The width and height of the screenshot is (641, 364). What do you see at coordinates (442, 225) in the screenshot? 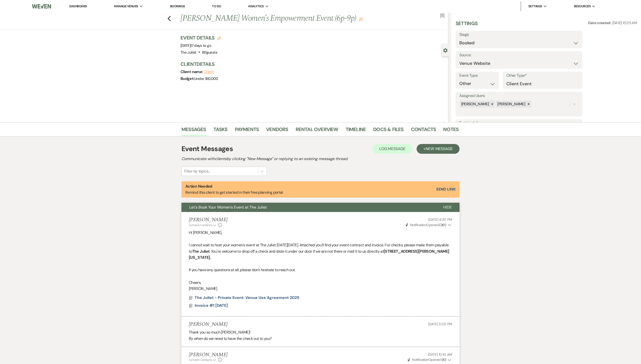
I see `strong: ( 30 )` at bounding box center [442, 225].